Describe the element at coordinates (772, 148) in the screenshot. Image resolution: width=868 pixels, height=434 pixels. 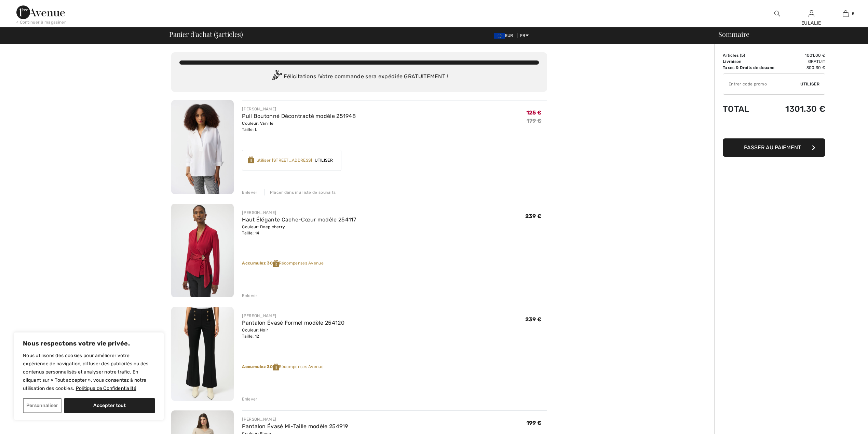
I see `span: Passer au paiement` at that location.